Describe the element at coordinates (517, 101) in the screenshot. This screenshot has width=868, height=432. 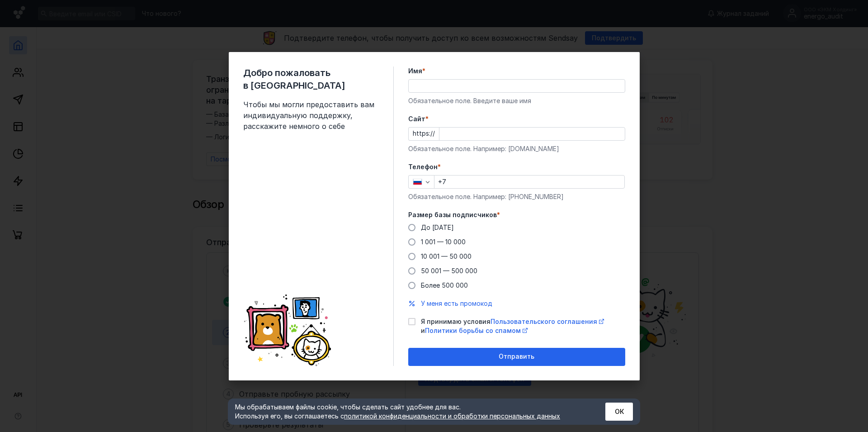
I see `div: Обязательное поле. Введите ваше имя` at that location.